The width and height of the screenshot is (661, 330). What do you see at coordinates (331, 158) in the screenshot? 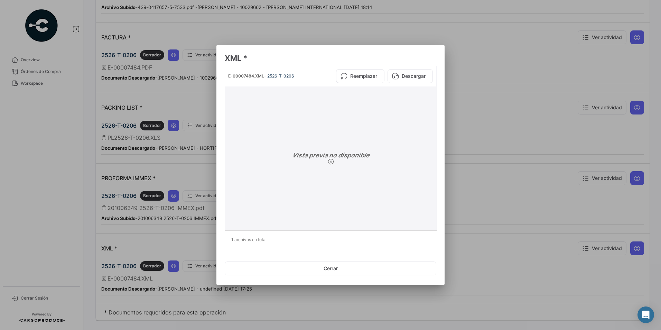
I see `div: Vista previa no disponible` at bounding box center [331, 158].